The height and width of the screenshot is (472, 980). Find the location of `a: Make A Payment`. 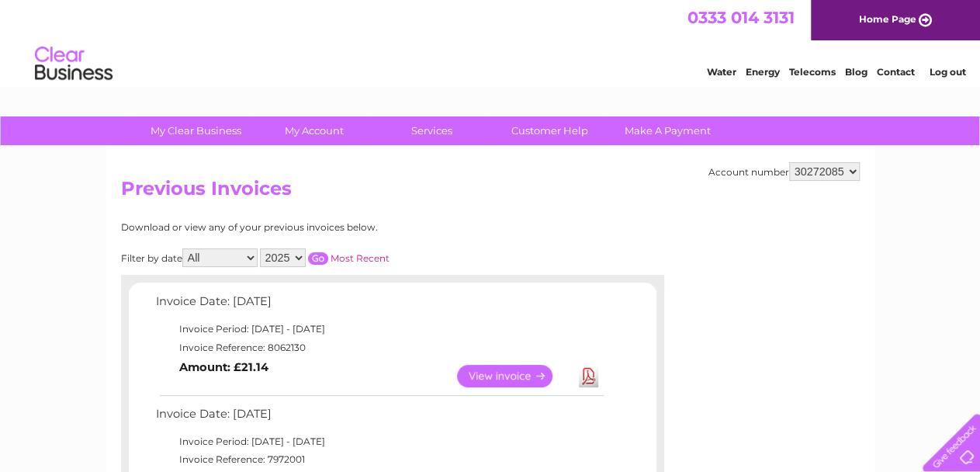

a: Make A Payment is located at coordinates (667, 130).